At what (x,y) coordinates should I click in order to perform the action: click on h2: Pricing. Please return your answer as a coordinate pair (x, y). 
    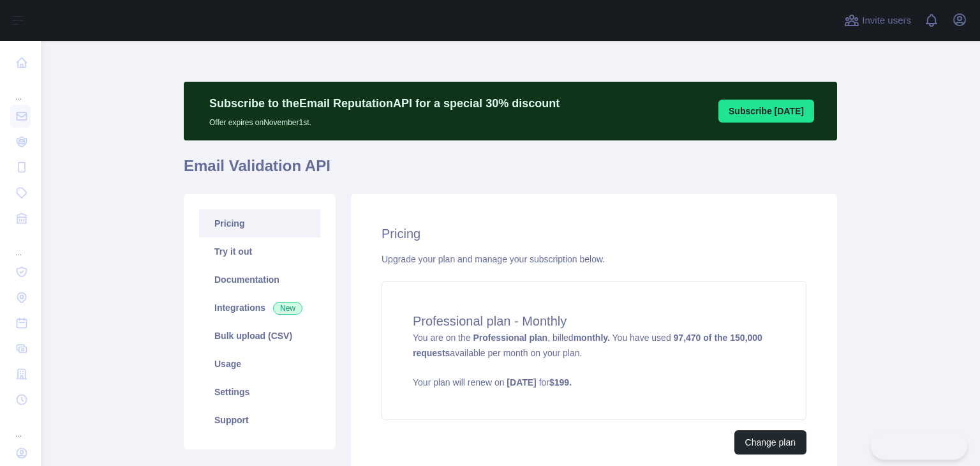
    Looking at the image, I should click on (594, 233).